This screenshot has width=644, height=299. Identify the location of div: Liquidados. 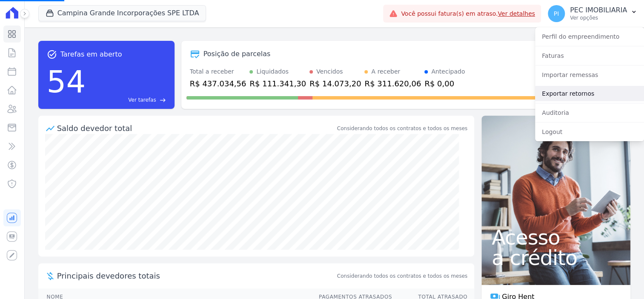
(272, 72).